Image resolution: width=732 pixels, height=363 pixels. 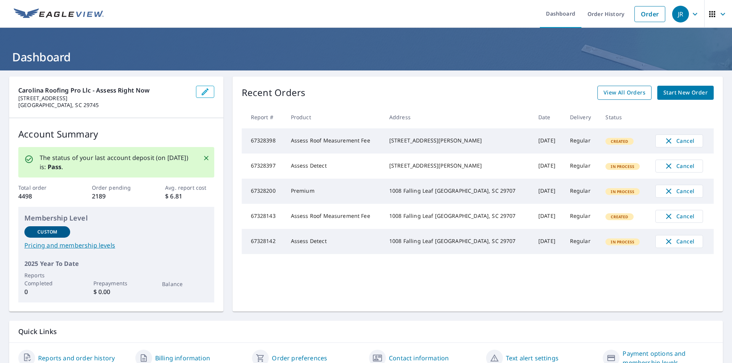 I want to click on a: Text alert settings, so click(x=532, y=358).